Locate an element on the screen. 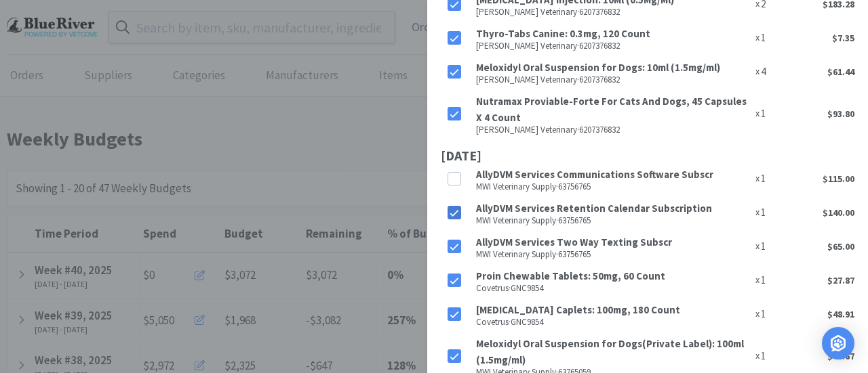 The width and height of the screenshot is (868, 373). span: $49.67 is located at coordinates (841, 356).